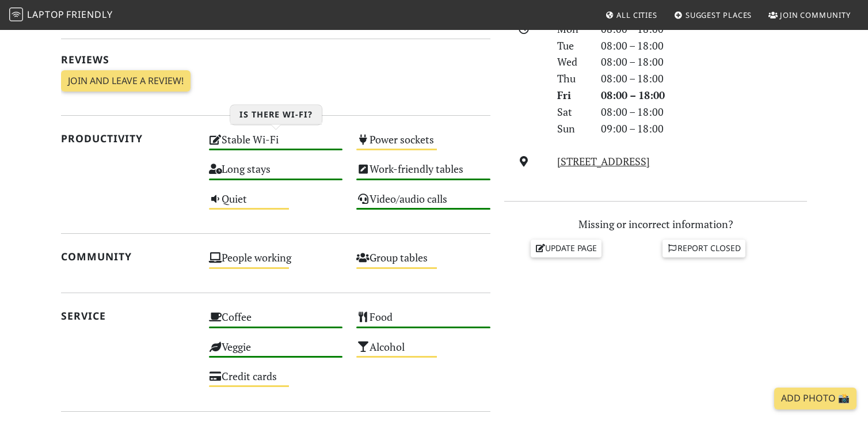  Describe the element at coordinates (572, 46) in the screenshot. I see `div: Tue` at that location.